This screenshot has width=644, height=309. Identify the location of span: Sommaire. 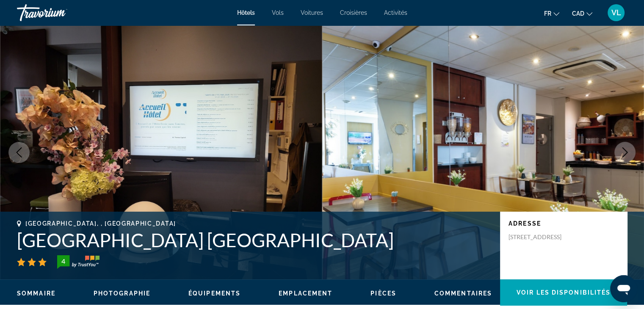
(36, 294).